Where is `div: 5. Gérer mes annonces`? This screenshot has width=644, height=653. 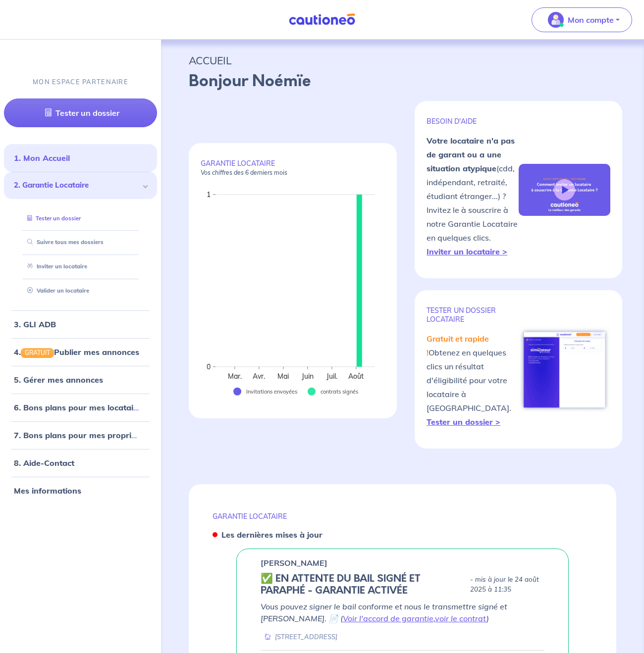
div: 5. Gérer mes annonces is located at coordinates (80, 380).